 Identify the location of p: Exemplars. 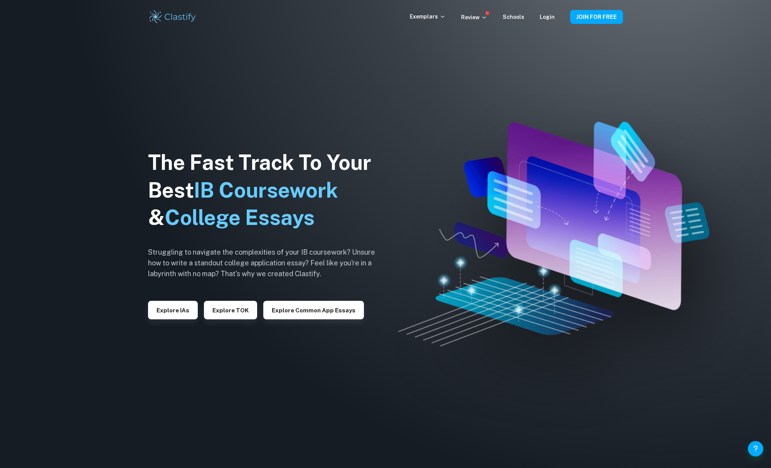
(427, 17).